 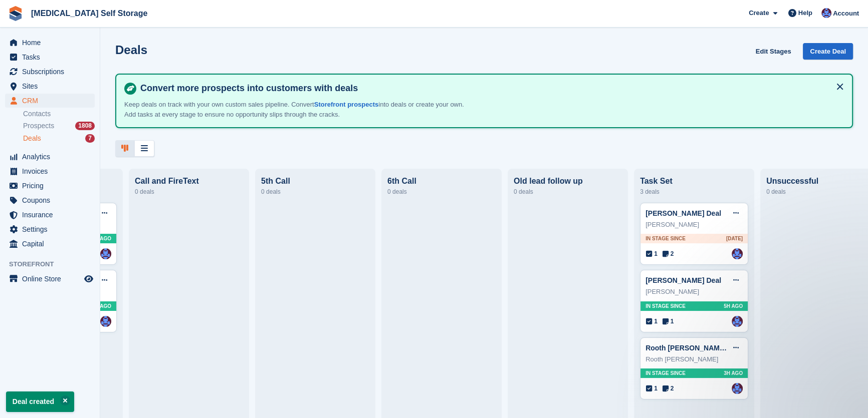 What do you see at coordinates (733, 306) in the screenshot?
I see `span: 5H AGO` at bounding box center [733, 306].